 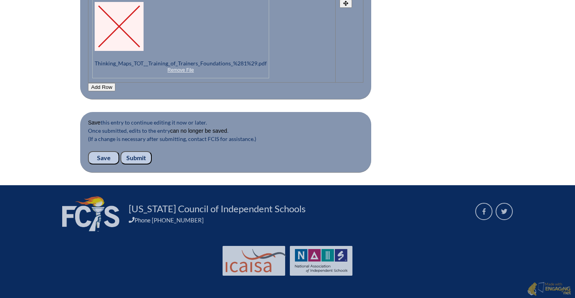 What do you see at coordinates (181, 70) in the screenshot?
I see `a: Remove File` at bounding box center [181, 70].